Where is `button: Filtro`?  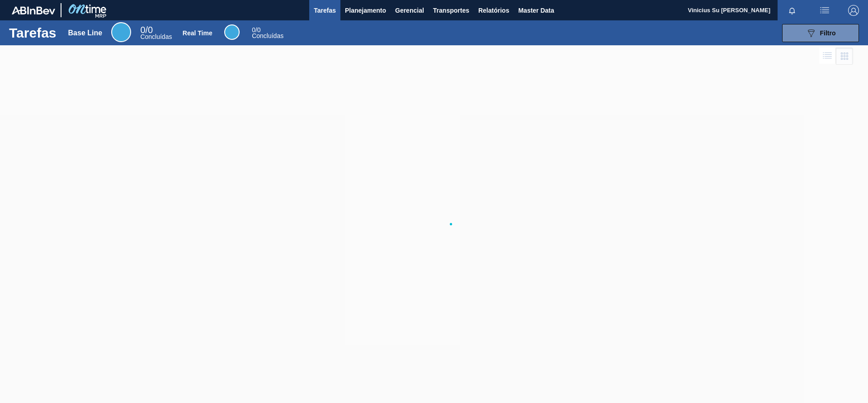
button: Filtro is located at coordinates (821, 33).